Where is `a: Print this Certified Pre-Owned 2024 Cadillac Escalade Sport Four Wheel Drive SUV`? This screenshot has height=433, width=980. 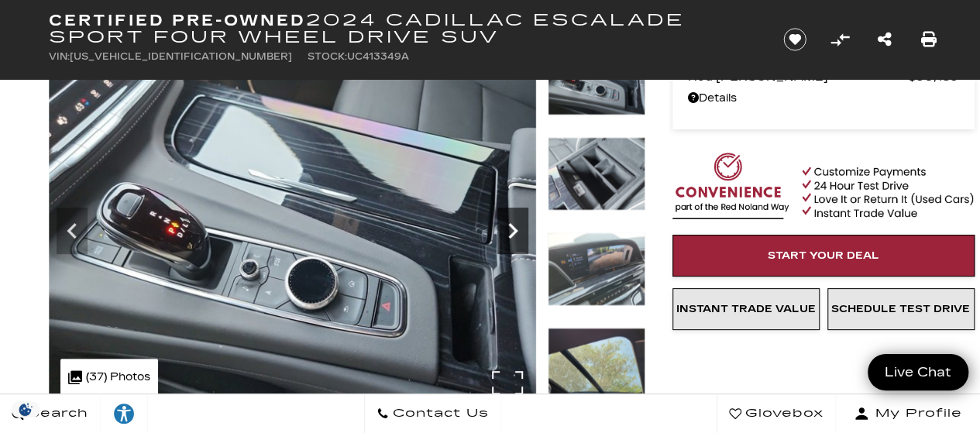
a: Print this Certified Pre-Owned 2024 Cadillac Escalade Sport Four Wheel Drive SUV is located at coordinates (929, 40).